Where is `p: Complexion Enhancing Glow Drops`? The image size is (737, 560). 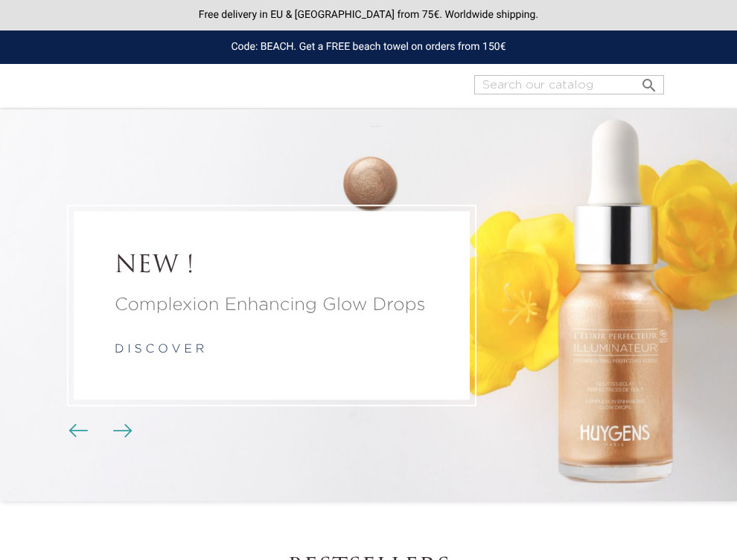
p: Complexion Enhancing Glow Drops is located at coordinates (272, 305).